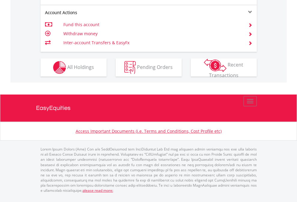 This screenshot has width=297, height=202. What do you see at coordinates (149, 108) in the screenshot?
I see `div: EasyEquities` at bounding box center [149, 108].